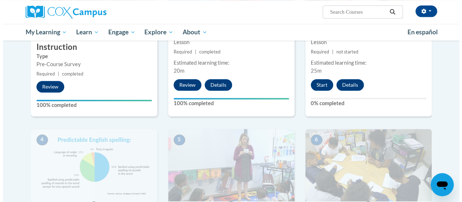 The image size is (462, 202). I want to click on button: Start, so click(319, 85).